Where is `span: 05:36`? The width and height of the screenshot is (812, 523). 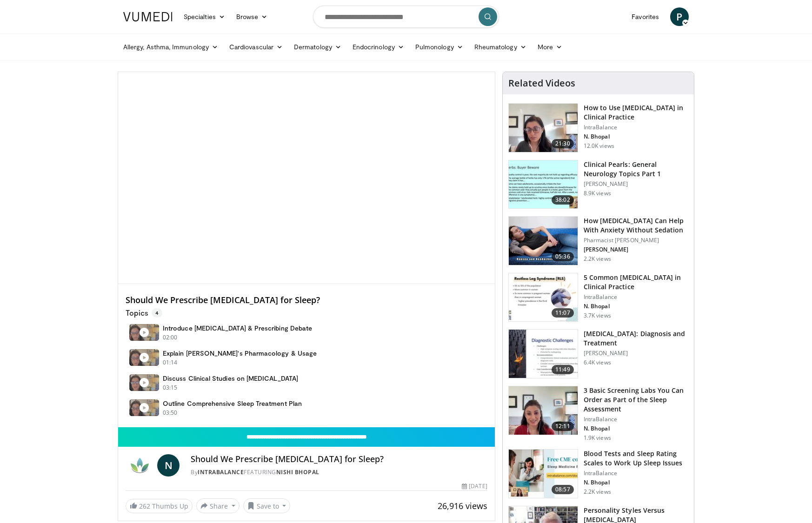
span: 05:36 is located at coordinates (562, 256).